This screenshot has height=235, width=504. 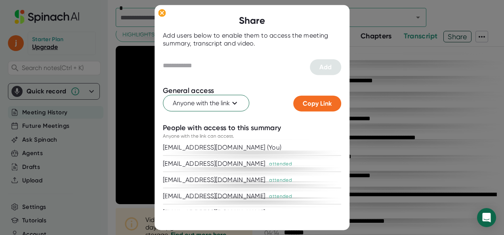 I want to click on div: General access, so click(x=188, y=90).